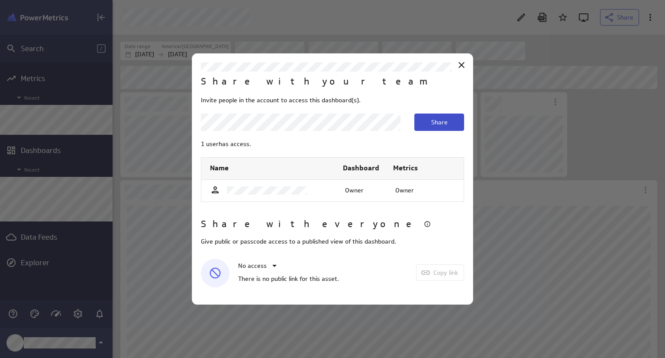  What do you see at coordinates (427, 224) in the screenshot?
I see `div: Published view info panel button` at bounding box center [427, 224].